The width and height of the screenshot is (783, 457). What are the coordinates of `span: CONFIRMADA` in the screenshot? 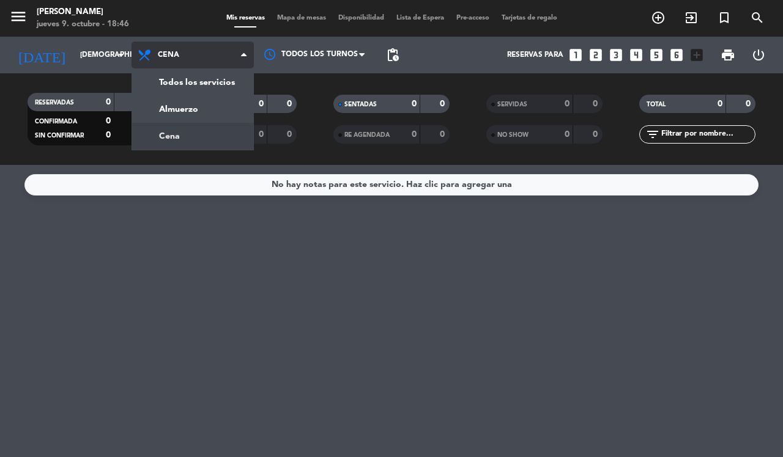 It's located at (56, 122).